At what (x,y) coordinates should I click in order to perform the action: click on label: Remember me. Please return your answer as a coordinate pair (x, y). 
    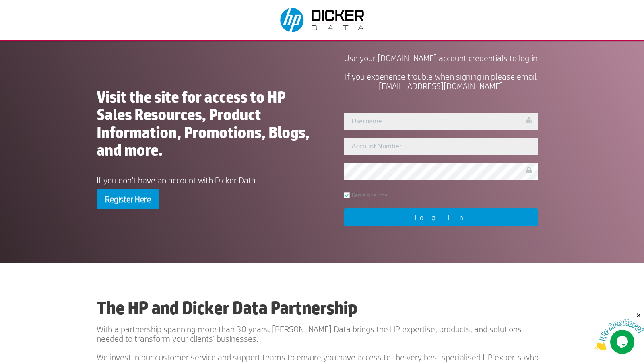
    Looking at the image, I should click on (366, 195).